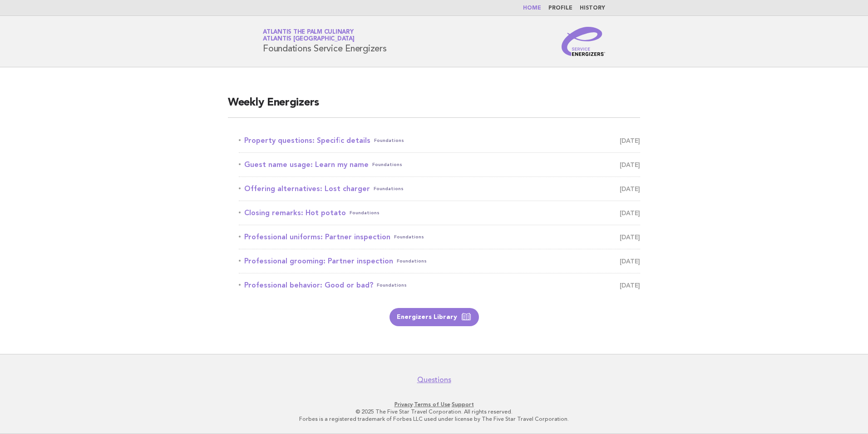 This screenshot has width=868, height=434. I want to click on a: Home, so click(532, 8).